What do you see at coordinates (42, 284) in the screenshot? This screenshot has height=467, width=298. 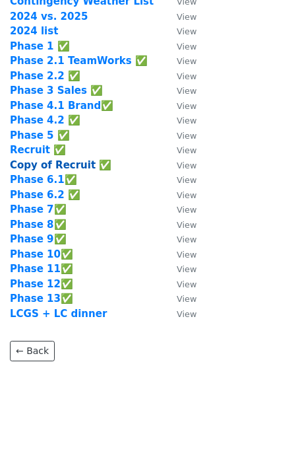 I see `strong: Phase 12✅` at bounding box center [42, 284].